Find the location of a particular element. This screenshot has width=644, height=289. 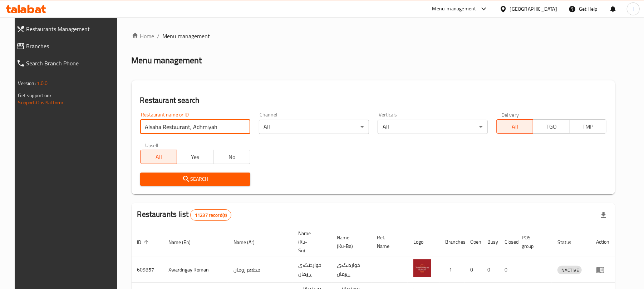

span: Search is located at coordinates (195, 179).